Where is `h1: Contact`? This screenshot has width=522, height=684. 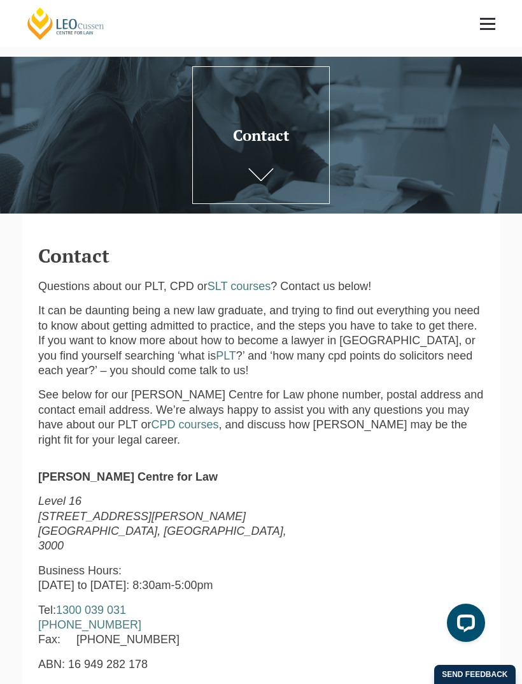
h1: Contact is located at coordinates (261, 135).